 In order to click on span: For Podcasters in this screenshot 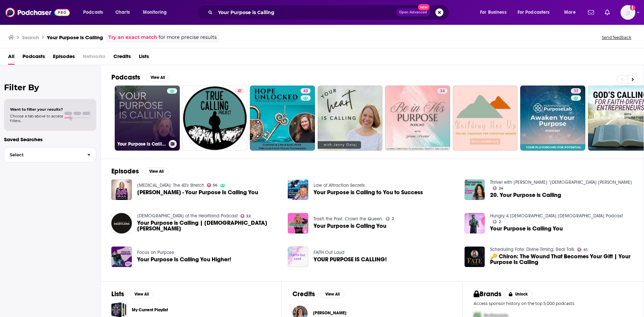, I will do `click(534, 12)`.